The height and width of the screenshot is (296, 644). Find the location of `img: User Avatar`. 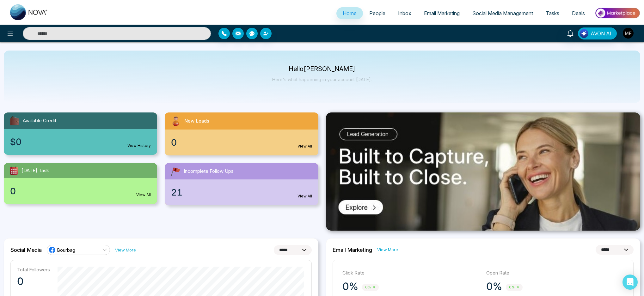

img: User Avatar is located at coordinates (628, 33).